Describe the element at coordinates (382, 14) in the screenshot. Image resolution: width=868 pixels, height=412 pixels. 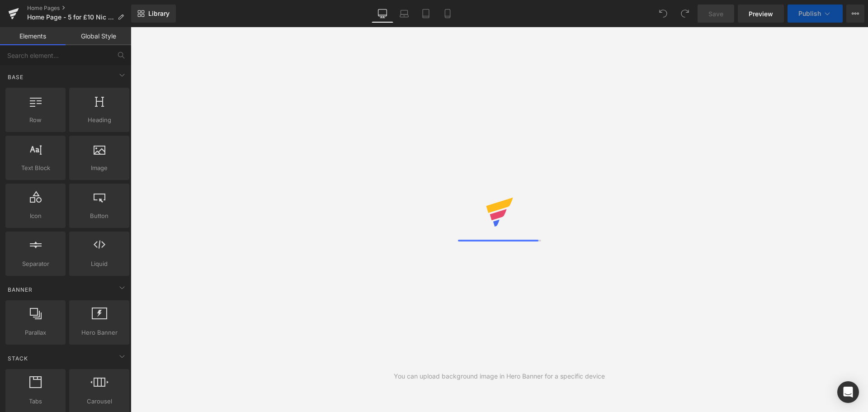
I see `a: Desktop` at that location.